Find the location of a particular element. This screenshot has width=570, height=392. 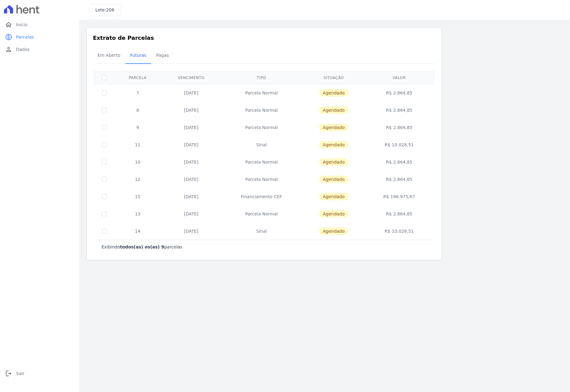

td: 7 is located at coordinates (138, 92).